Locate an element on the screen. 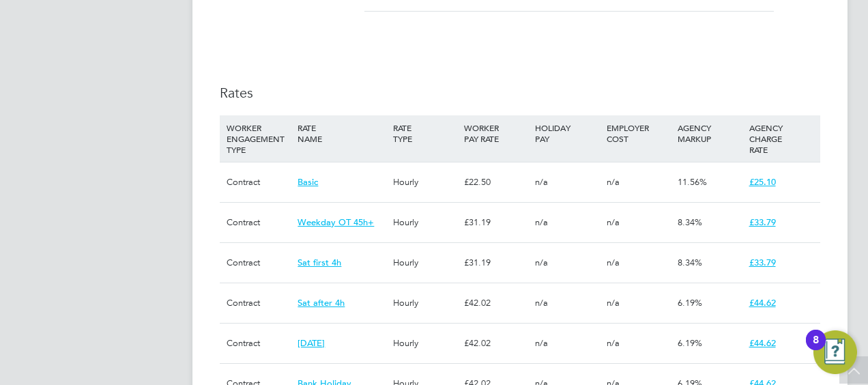  div: 8 is located at coordinates (816, 349).